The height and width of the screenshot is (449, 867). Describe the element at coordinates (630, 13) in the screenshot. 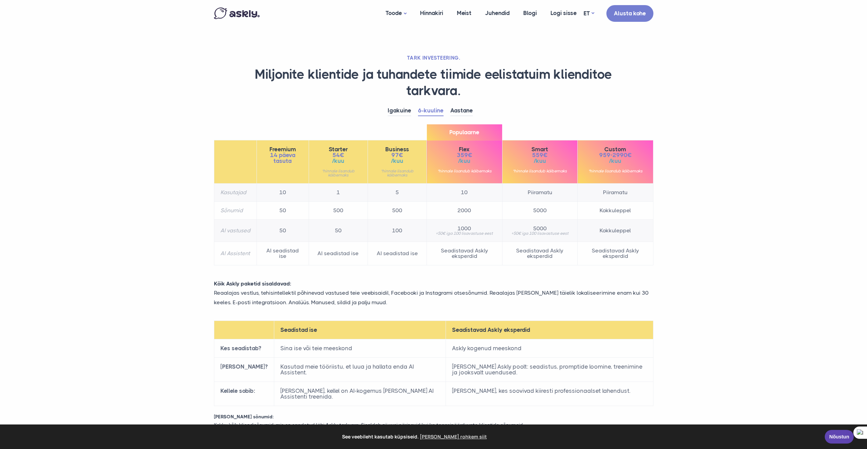

I see `a: Alusta kohe` at that location.